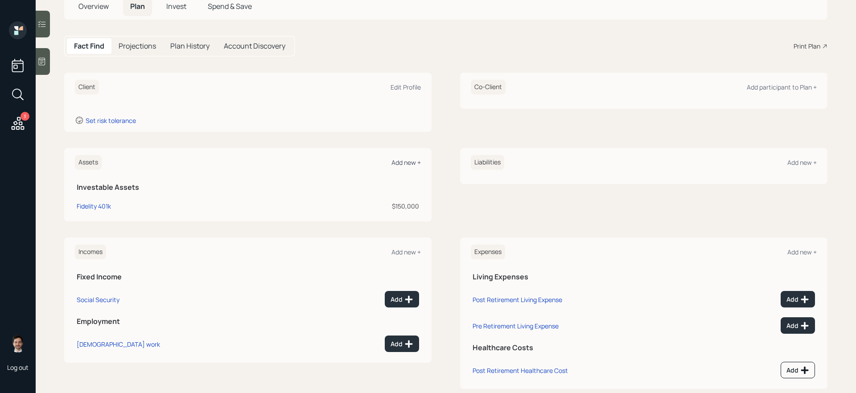 This screenshot has height=393, width=856. Describe the element at coordinates (255, 46) in the screenshot. I see `h5: Account Discovery` at that location.